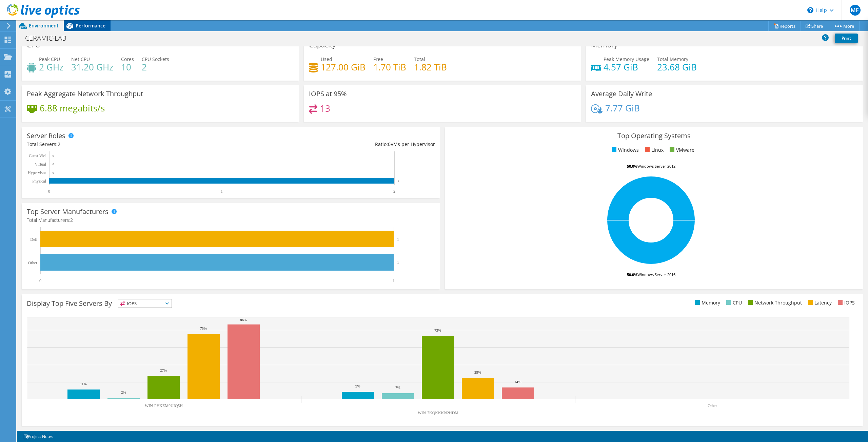 The height and width of the screenshot is (442, 868). I want to click on h4: 23.68 GiB, so click(677, 67).